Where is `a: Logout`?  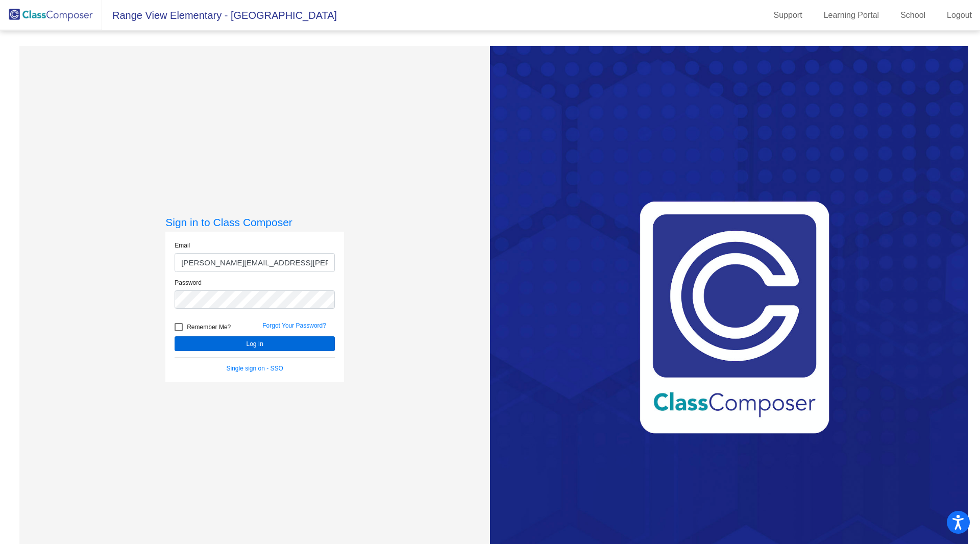 a: Logout is located at coordinates (959, 15).